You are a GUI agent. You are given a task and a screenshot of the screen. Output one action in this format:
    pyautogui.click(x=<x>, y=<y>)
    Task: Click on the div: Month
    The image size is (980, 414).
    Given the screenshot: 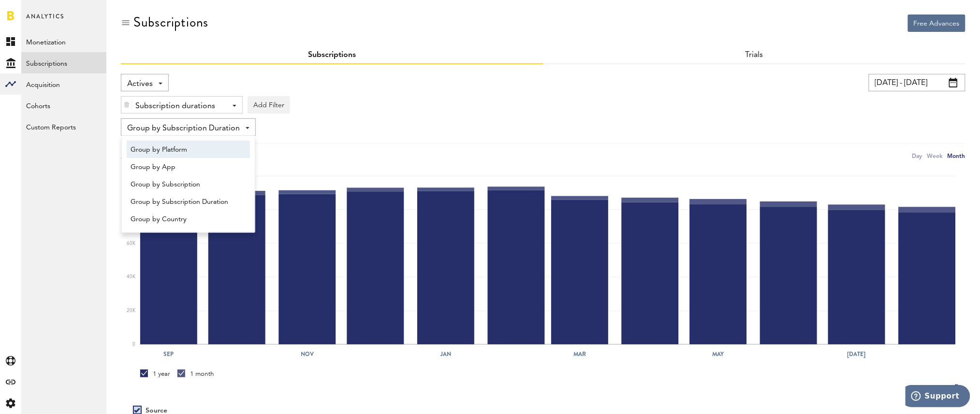 What is the action you would take?
    pyautogui.click(x=957, y=155)
    